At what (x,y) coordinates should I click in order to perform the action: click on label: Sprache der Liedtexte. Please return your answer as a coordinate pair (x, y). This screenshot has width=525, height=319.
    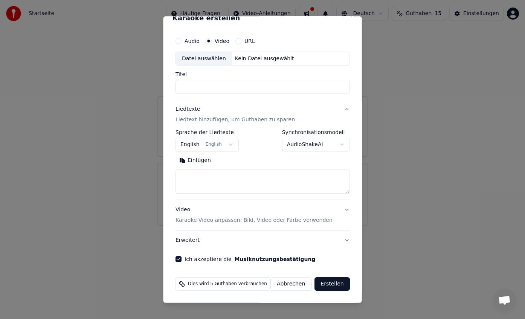
    Looking at the image, I should click on (207, 132).